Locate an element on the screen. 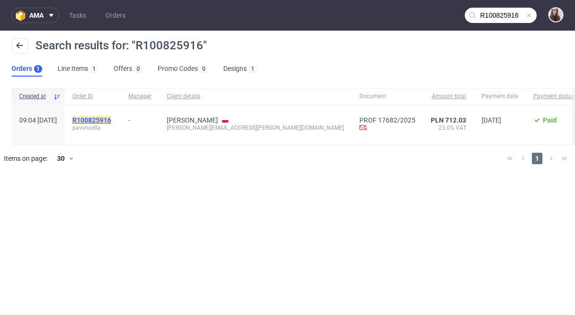 This screenshot has width=575, height=315. a: PROF 17682/2025 is located at coordinates (387, 120).